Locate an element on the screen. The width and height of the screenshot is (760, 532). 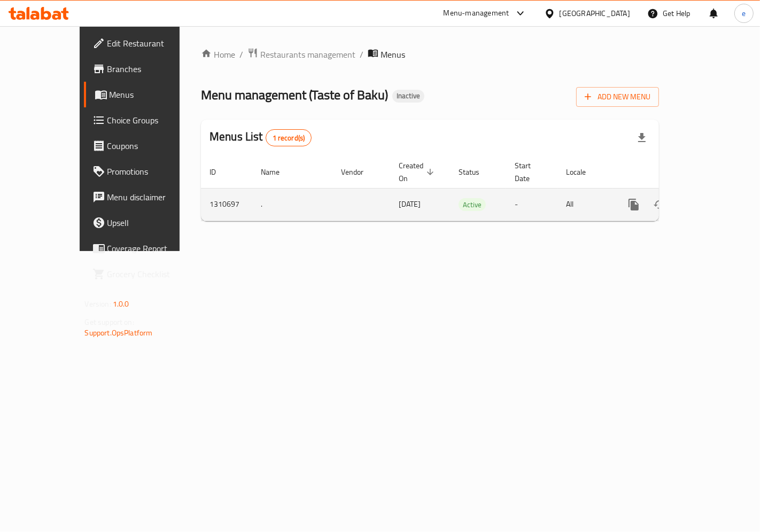
a: Branches is located at coordinates (145, 69).